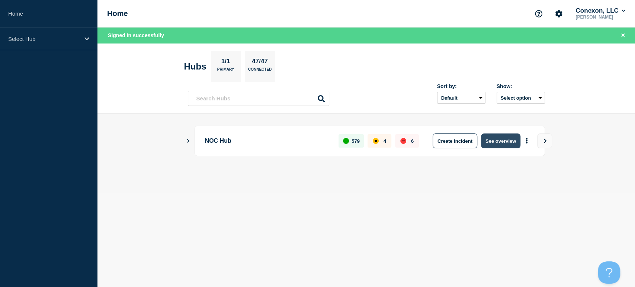 The height and width of the screenshot is (287, 635). Describe the element at coordinates (539, 14) in the screenshot. I see `button: Support` at that location.